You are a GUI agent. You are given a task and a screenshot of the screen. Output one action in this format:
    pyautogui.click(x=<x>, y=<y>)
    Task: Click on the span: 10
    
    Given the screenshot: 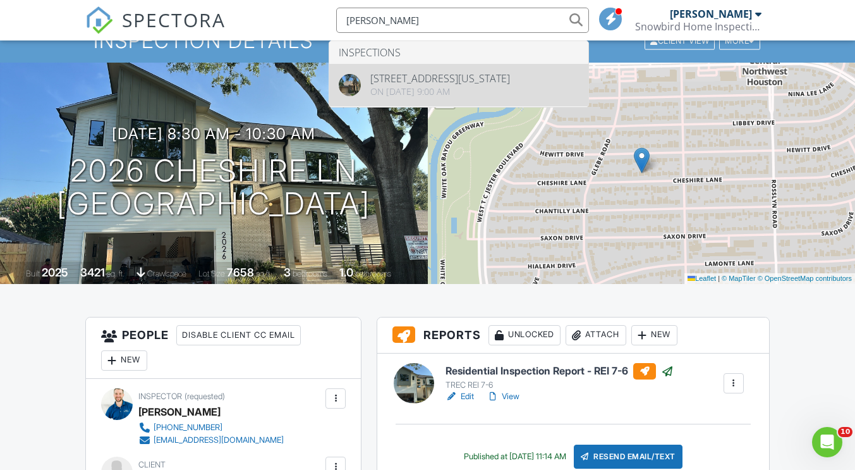 What is the action you would take?
    pyautogui.click(x=845, y=432)
    